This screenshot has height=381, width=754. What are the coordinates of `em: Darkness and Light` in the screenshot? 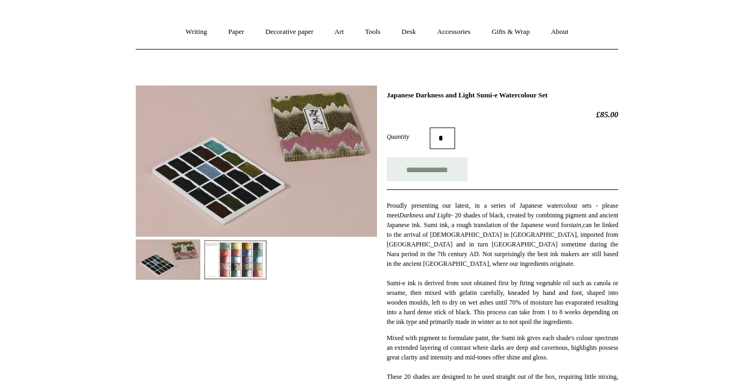 It's located at (425, 215).